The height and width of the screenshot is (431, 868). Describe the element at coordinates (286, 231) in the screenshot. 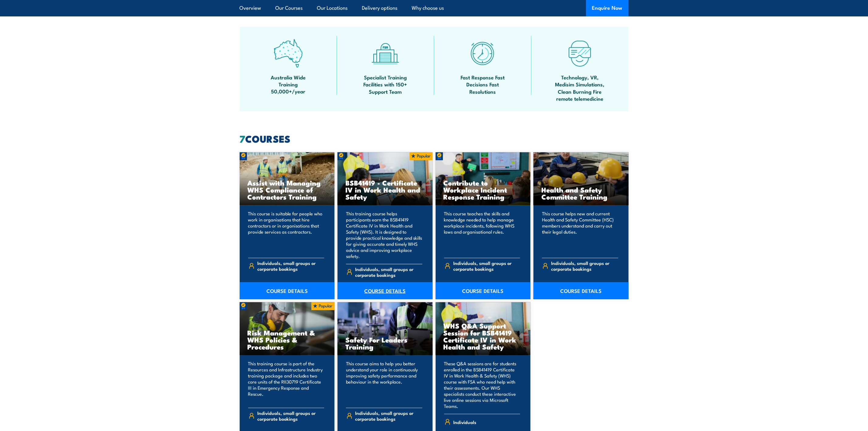

I see `p: This course is suitable for people who work in organisations that hire contractors or in organisa...` at that location.